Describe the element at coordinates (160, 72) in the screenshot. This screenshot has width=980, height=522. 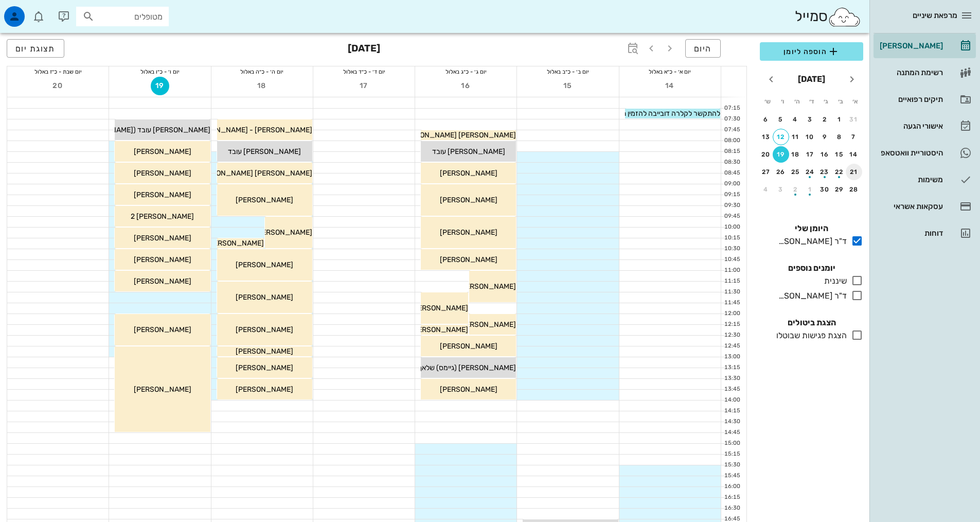
I see `div: יום ו׳ - כ״ו באלול` at that location.